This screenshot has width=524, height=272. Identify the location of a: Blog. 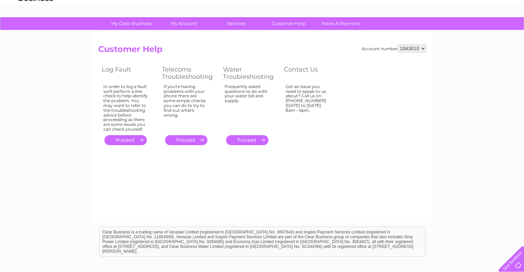
(469, 32).